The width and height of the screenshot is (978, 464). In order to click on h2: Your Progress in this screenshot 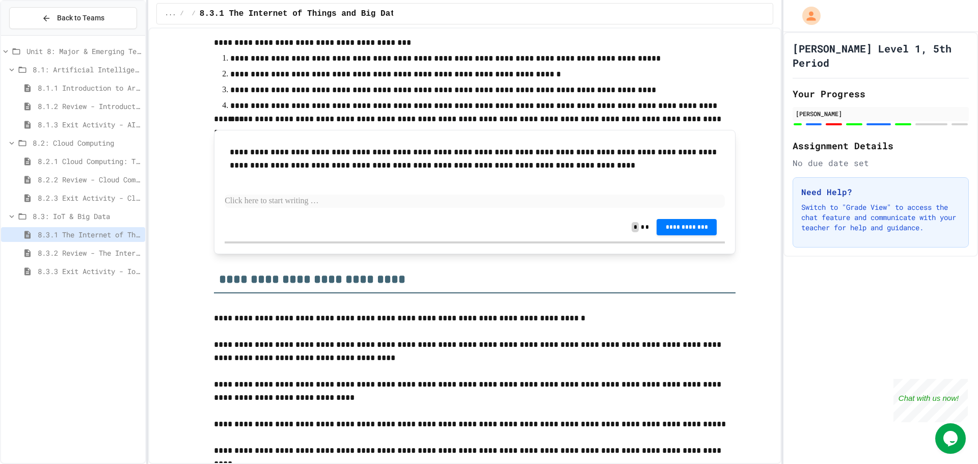, I will do `click(880, 94)`.